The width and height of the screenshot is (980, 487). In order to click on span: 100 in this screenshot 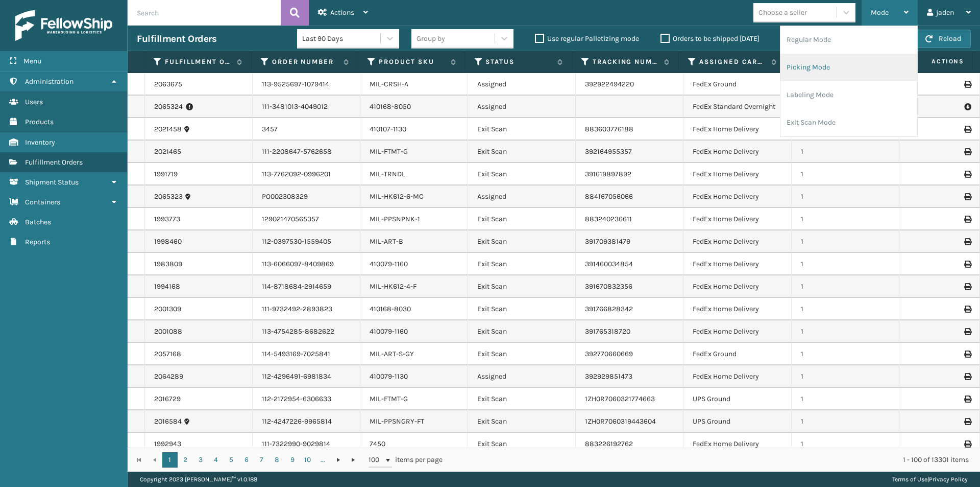, I will do `click(376, 460)`.